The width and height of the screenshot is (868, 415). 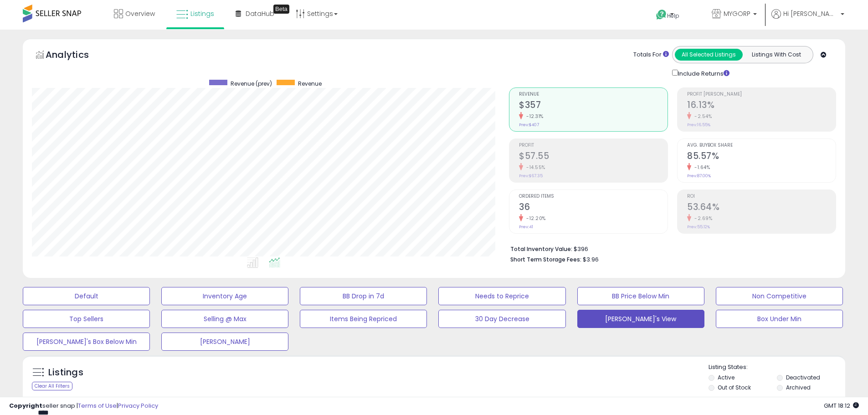 I want to click on small: -12.31%, so click(x=533, y=116).